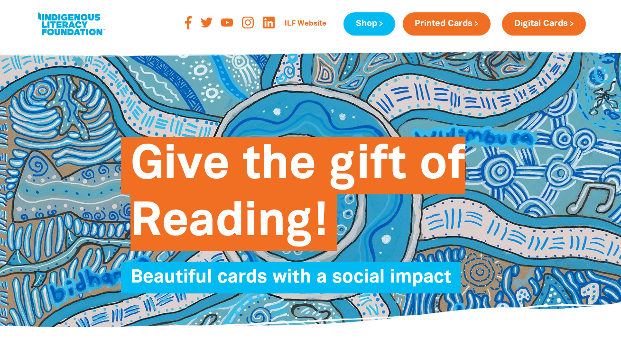  I want to click on a: ILF Website, so click(305, 24).